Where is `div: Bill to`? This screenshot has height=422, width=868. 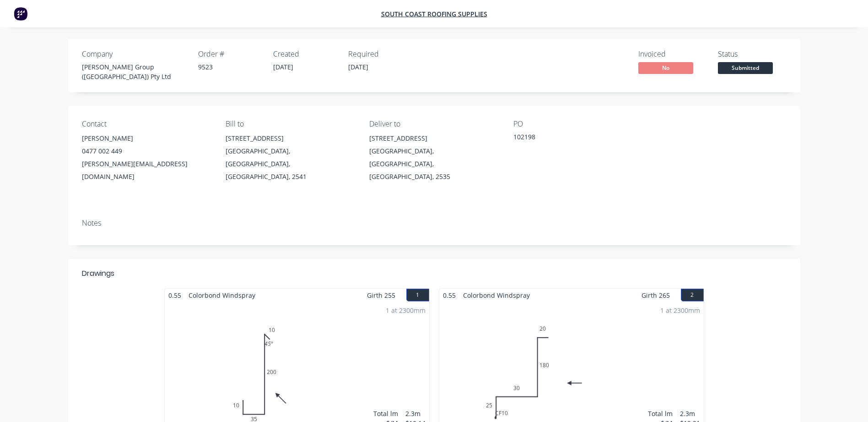 div: Bill to is located at coordinates (290, 124).